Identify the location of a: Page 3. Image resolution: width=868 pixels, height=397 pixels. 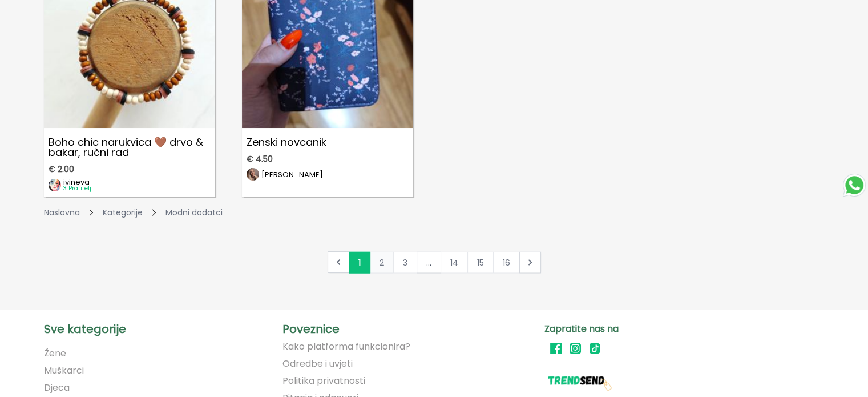
(405, 262).